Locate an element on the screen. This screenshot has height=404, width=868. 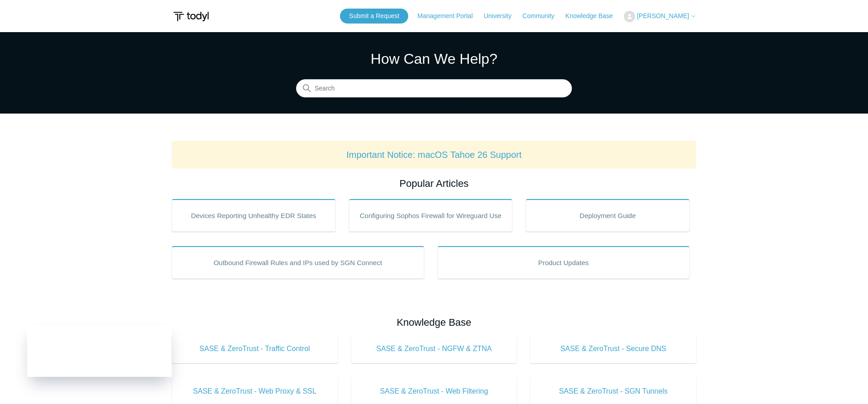
a: Devices Reporting Unhealthy EDR States is located at coordinates (253, 215).